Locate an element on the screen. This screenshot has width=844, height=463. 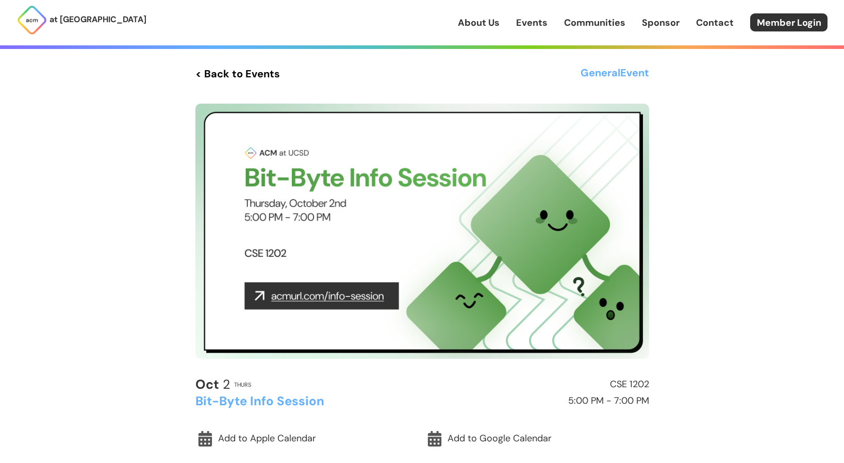
h2: Bit-Byte Info Session is located at coordinates (306, 401).